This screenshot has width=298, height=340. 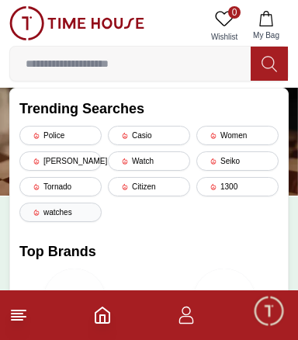 What do you see at coordinates (61, 135) in the screenshot?
I see `div: Police` at bounding box center [61, 135].